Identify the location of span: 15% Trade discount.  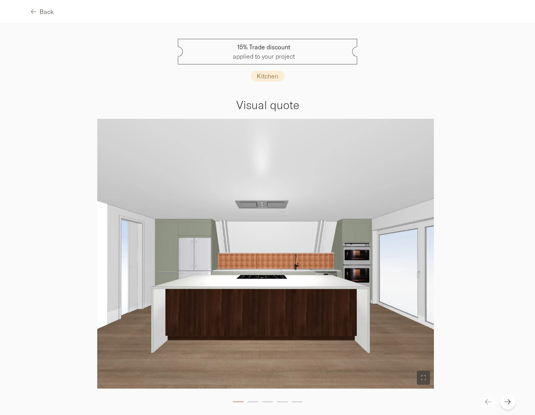
(264, 47).